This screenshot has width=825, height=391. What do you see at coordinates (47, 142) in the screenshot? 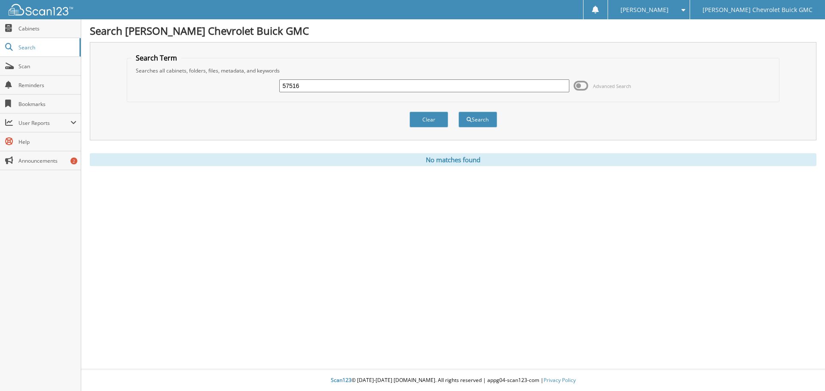
I see `span: Help` at bounding box center [47, 142].